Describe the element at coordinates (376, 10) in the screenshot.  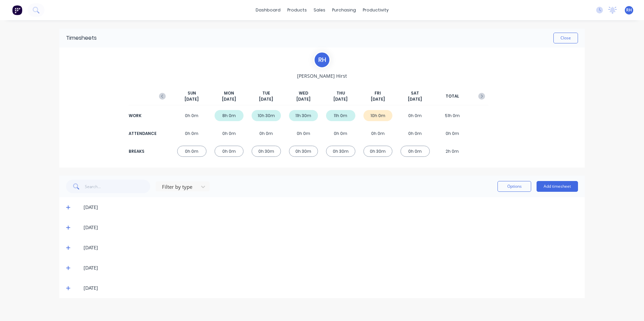
I see `div: productivity` at that location.